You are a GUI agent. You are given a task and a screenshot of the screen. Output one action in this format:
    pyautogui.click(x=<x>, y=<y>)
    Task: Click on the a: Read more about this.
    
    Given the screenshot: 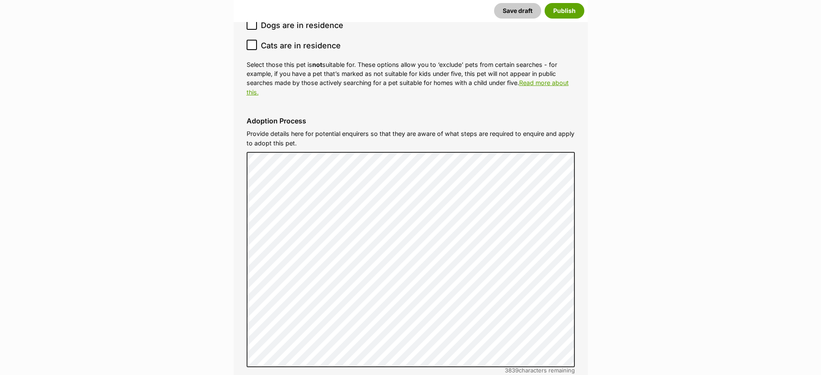 What is the action you would take?
    pyautogui.click(x=407, y=87)
    